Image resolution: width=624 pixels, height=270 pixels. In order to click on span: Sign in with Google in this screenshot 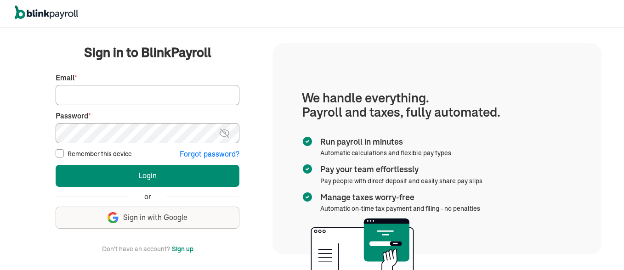, I will do `click(155, 218)`.